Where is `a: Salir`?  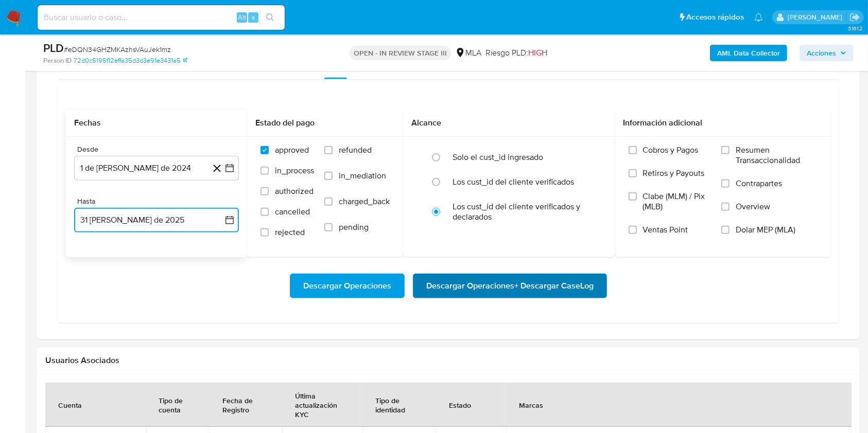 a: Salir is located at coordinates (855, 17).